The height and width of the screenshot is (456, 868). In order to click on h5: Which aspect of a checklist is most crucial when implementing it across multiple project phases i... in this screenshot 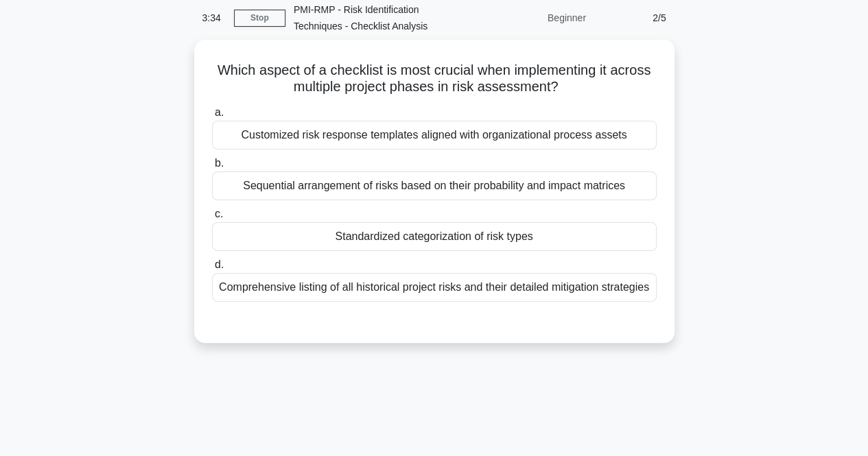, I will do `click(434, 79)`.